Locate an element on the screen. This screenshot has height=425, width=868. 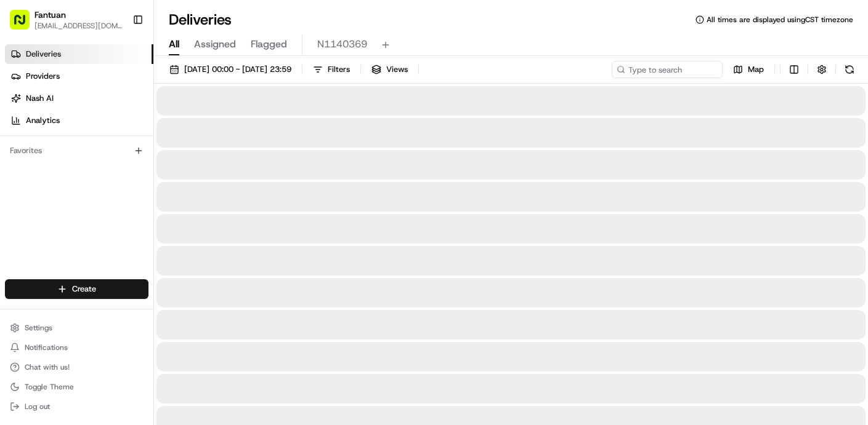
input: Type to search is located at coordinates (667, 69).